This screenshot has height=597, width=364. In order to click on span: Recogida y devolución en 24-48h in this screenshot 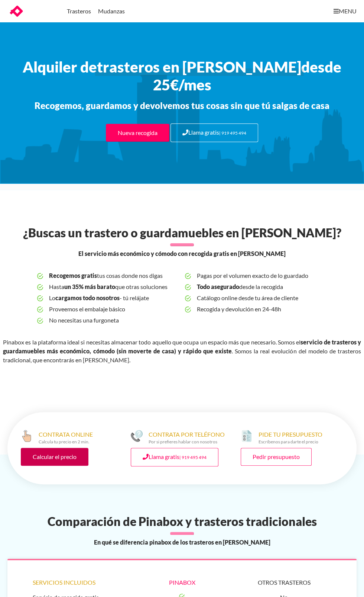, I will do `click(262, 309)`.